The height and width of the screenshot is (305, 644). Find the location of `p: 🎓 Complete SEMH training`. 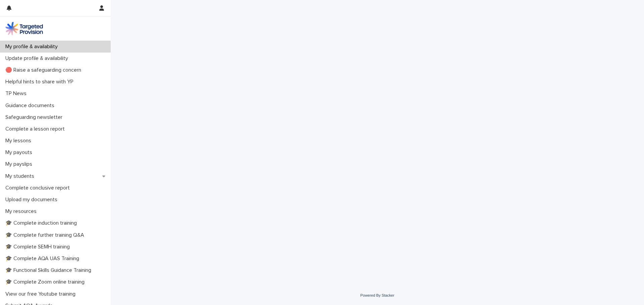

p: 🎓 Complete SEMH training is located at coordinates (39, 247).